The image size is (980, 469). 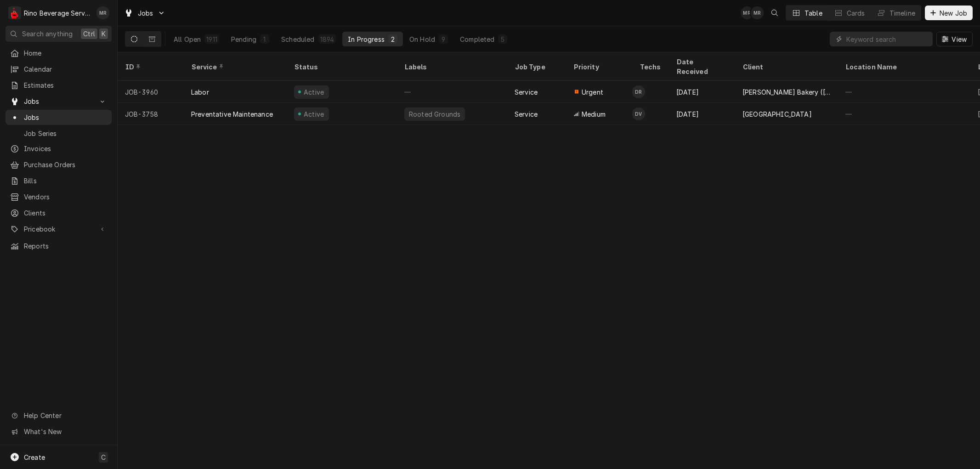 What do you see at coordinates (58, 228) in the screenshot?
I see `span: Pricebook` at bounding box center [58, 228].